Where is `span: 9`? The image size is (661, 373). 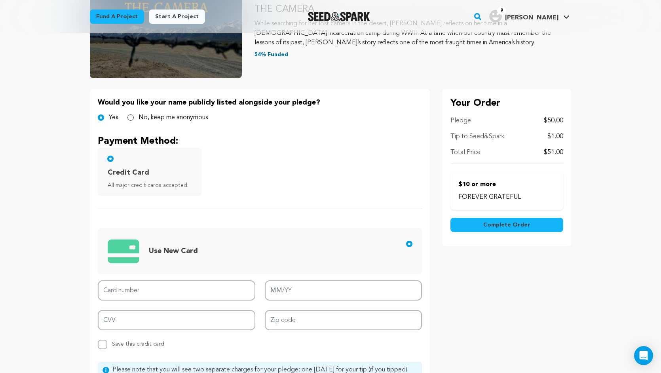 span: 9 is located at coordinates (501, 11).